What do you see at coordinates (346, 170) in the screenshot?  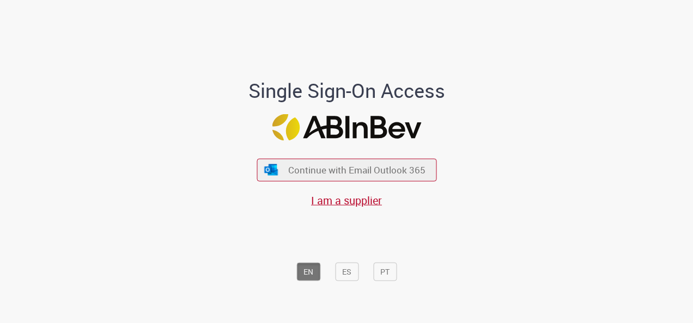 I see `button: ícone Azure/Microsoft 360 Continue with Email Outlook 365` at bounding box center [346, 170].